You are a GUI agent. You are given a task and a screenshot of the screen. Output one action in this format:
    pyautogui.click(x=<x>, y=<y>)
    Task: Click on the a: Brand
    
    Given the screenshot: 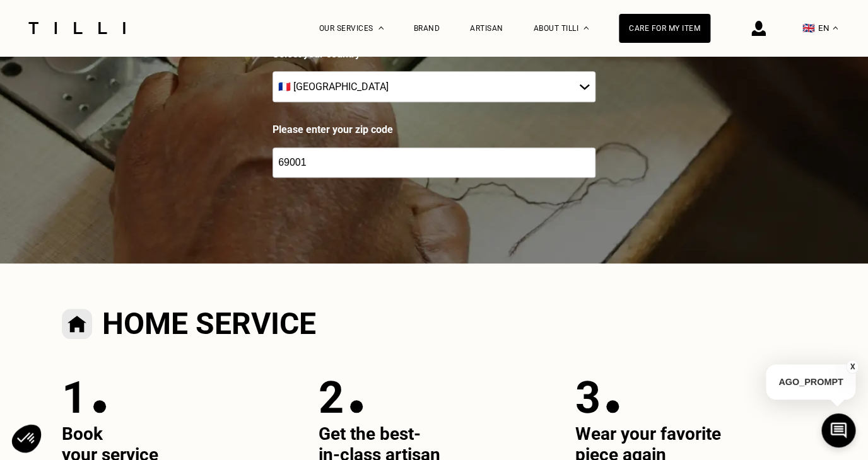 What is the action you would take?
    pyautogui.click(x=427, y=29)
    